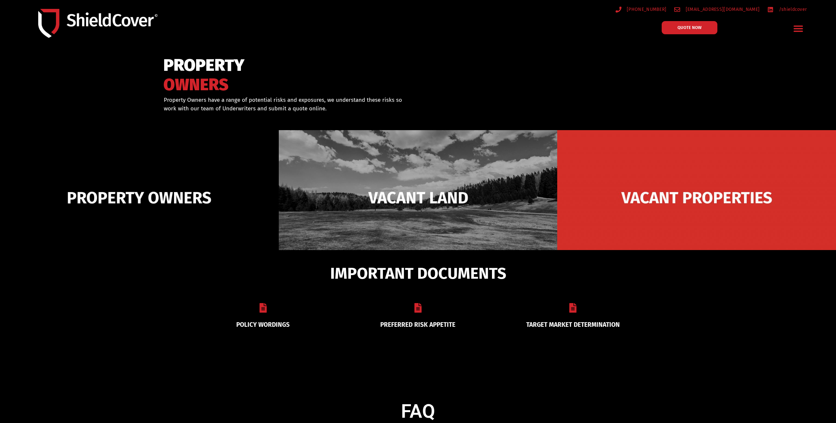  I want to click on a: /shieldcover, so click(787, 9).